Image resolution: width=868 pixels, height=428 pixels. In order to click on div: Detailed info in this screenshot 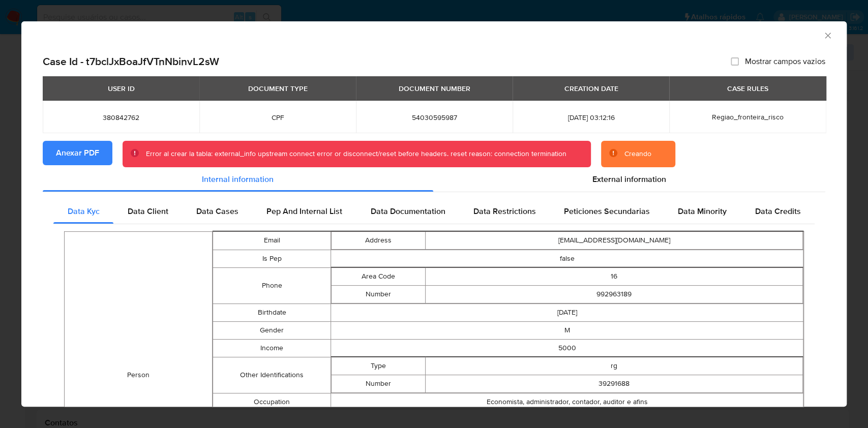, I will do `click(434, 179)`.